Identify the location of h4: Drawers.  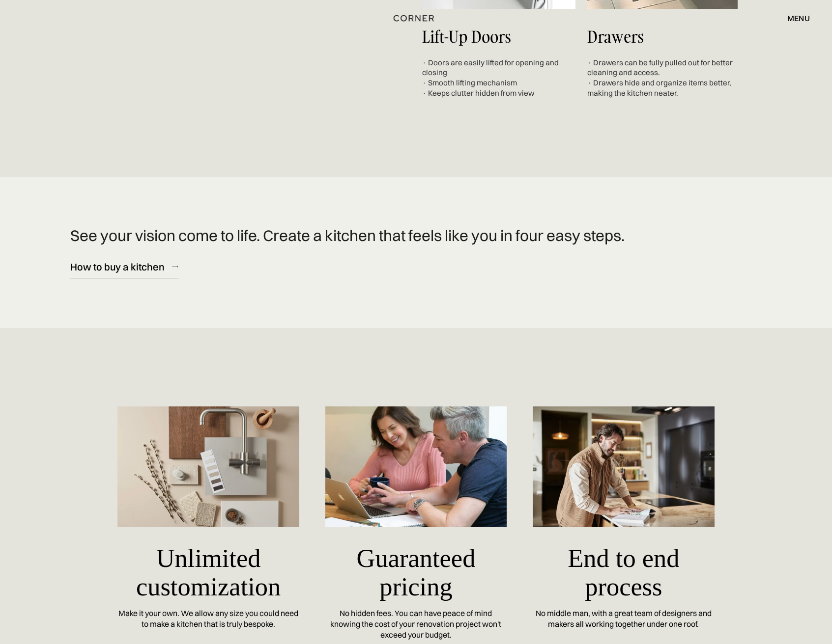
(664, 37).